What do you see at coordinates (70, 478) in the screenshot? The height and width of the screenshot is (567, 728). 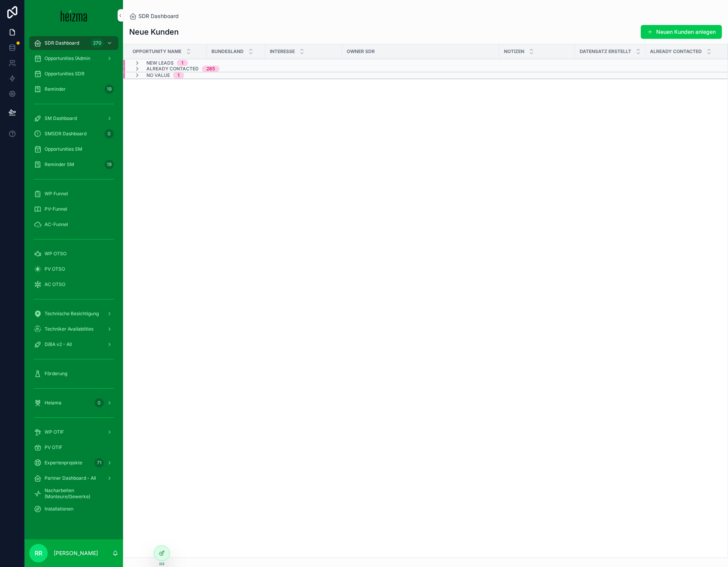 I see `span: Partner Dashboard - All` at bounding box center [70, 478].